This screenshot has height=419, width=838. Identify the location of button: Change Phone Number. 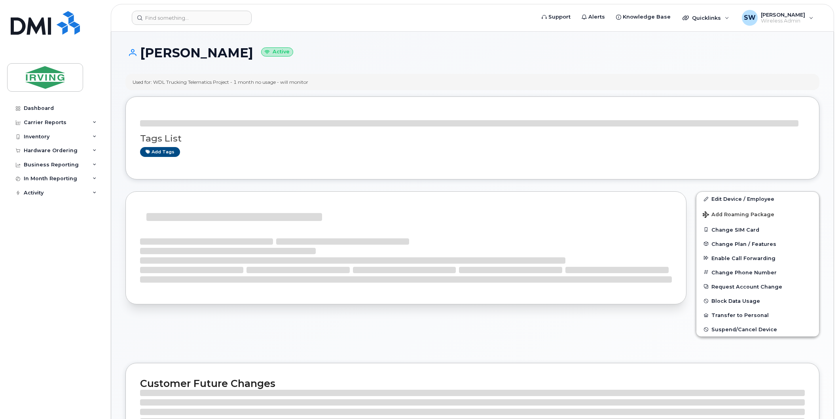
(758, 273).